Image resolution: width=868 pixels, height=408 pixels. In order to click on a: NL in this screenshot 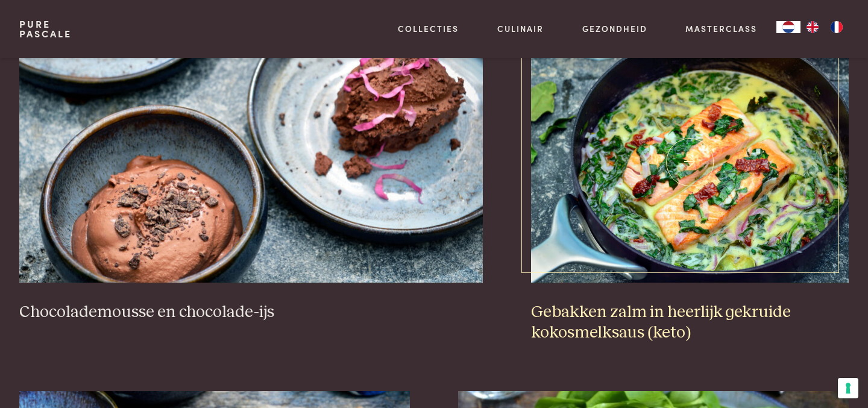, I will do `click(789, 27)`.